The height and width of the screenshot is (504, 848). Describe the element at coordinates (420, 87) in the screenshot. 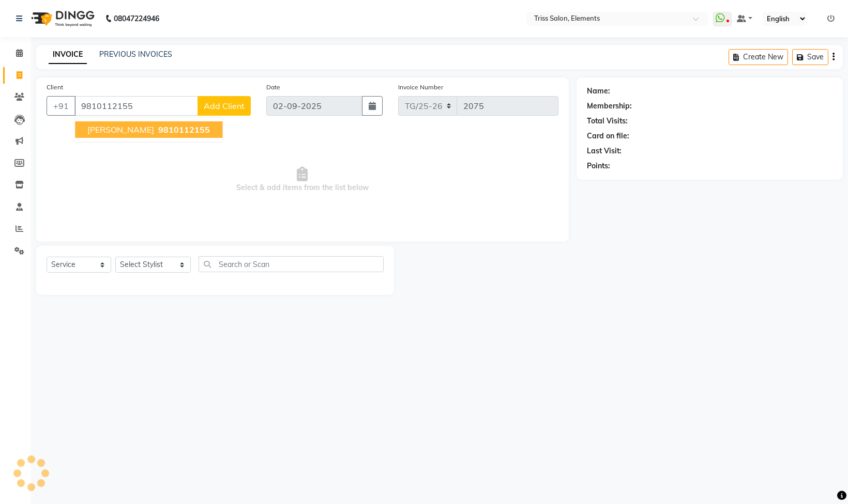

I see `label: Invoice Number` at that location.